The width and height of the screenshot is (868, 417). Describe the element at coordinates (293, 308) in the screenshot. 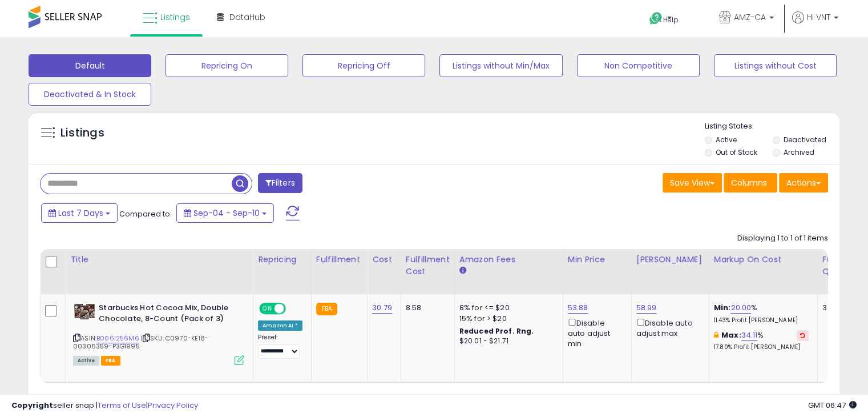

I see `span: OFF` at that location.